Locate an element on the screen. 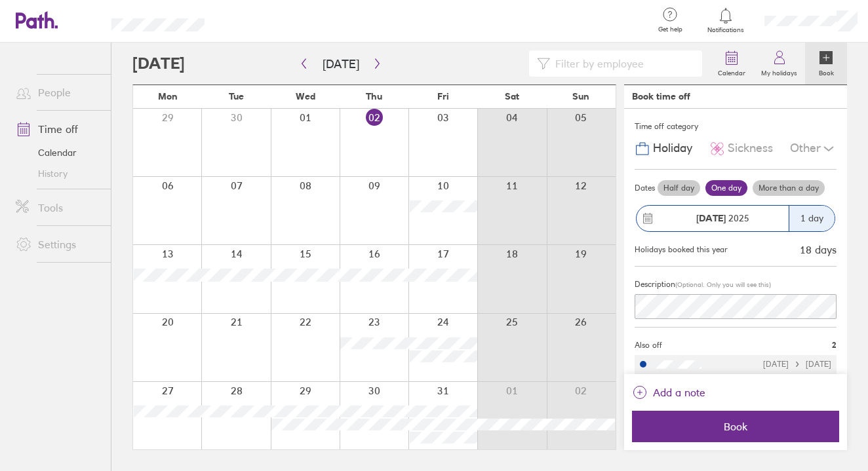 The image size is (868, 471). span: Get help is located at coordinates (670, 29).